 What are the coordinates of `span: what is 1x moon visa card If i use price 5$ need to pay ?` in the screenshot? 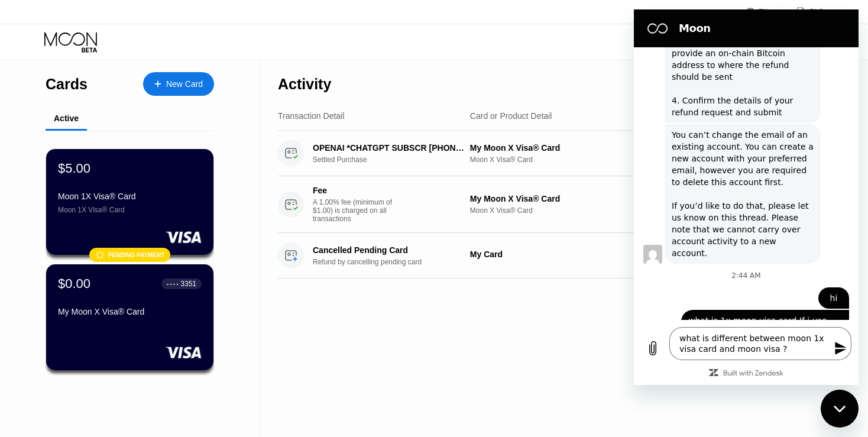 It's located at (131, 318).